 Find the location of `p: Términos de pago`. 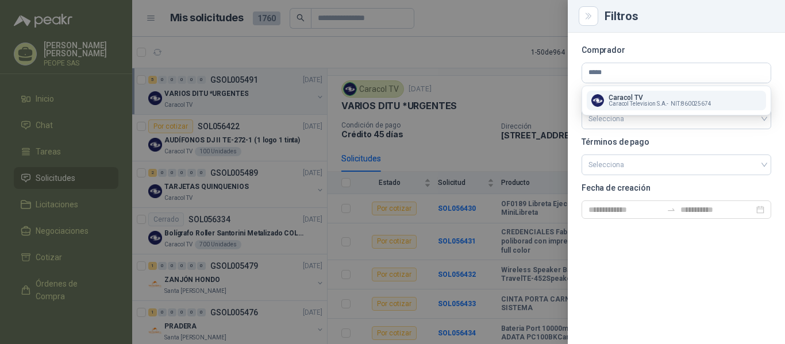

p: Términos de pago is located at coordinates (676, 142).